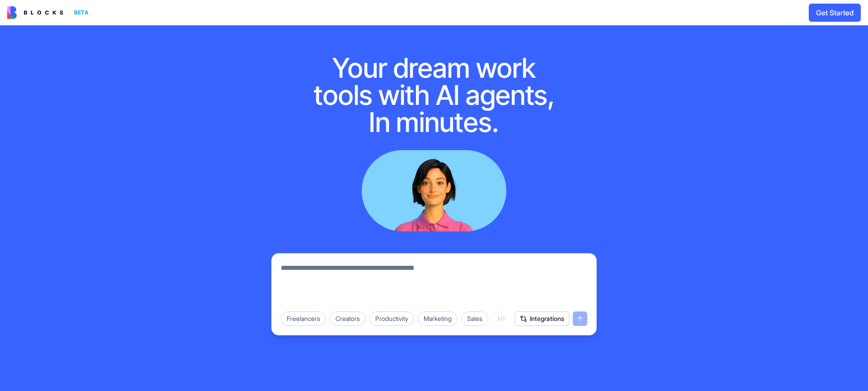 The width and height of the screenshot is (868, 391). What do you see at coordinates (50, 13) in the screenshot?
I see `a: BETA` at bounding box center [50, 13].